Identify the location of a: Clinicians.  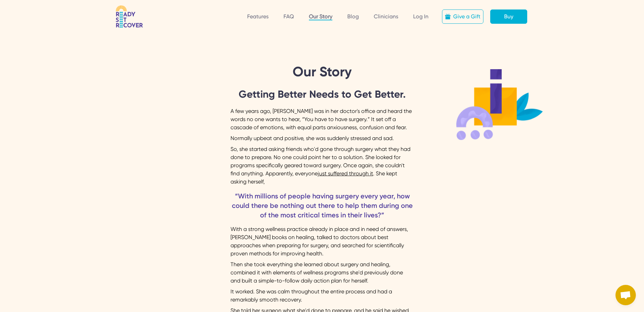
(386, 17).